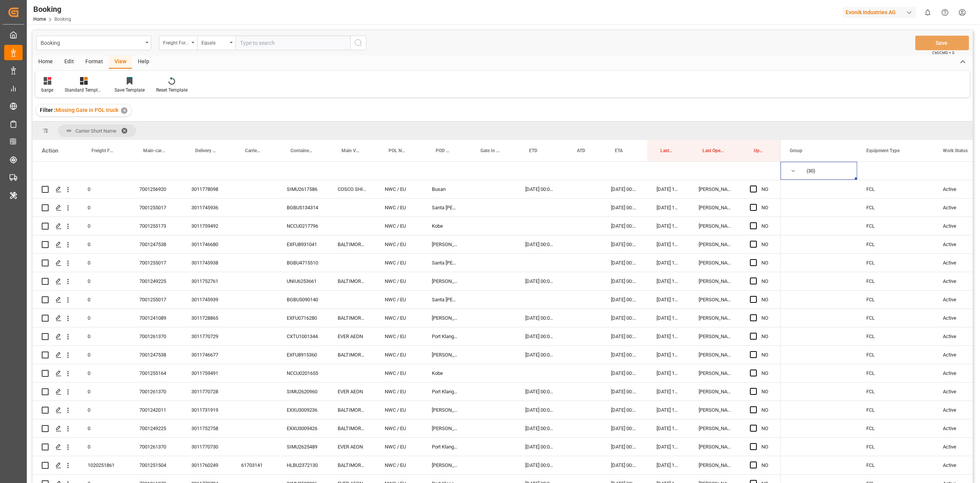 The width and height of the screenshot is (980, 483). I want to click on div: 3011745938, so click(207, 263).